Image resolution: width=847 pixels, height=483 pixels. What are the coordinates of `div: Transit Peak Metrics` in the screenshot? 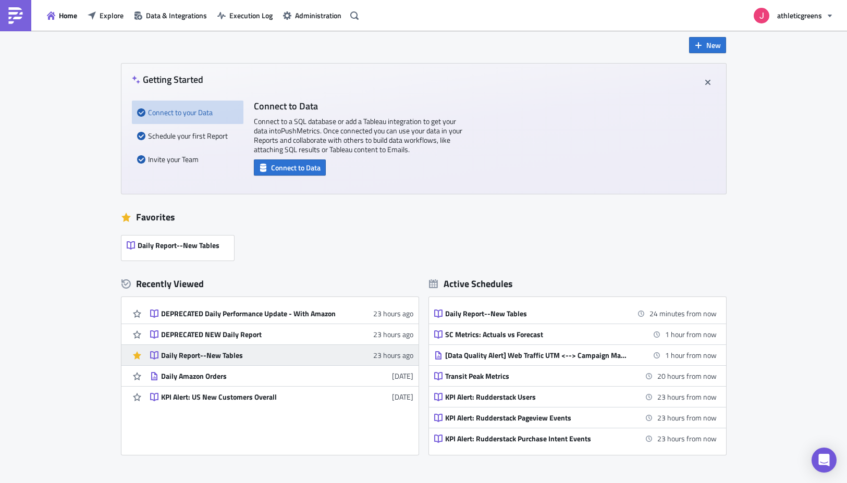 It's located at (536, 376).